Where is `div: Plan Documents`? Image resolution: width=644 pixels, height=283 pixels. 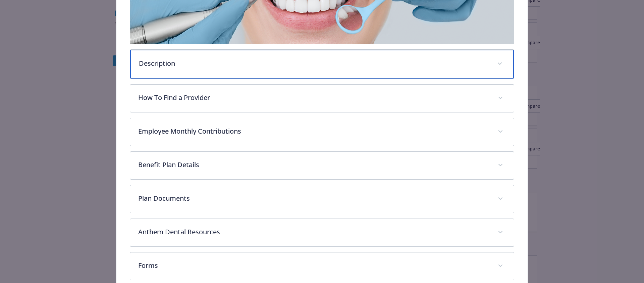
div: Plan Documents is located at coordinates (322, 199).